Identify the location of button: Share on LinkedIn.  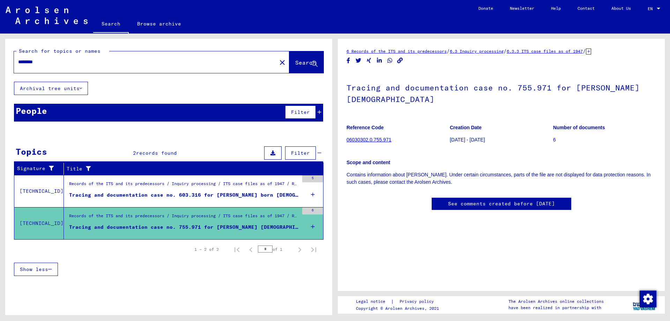
(379, 60).